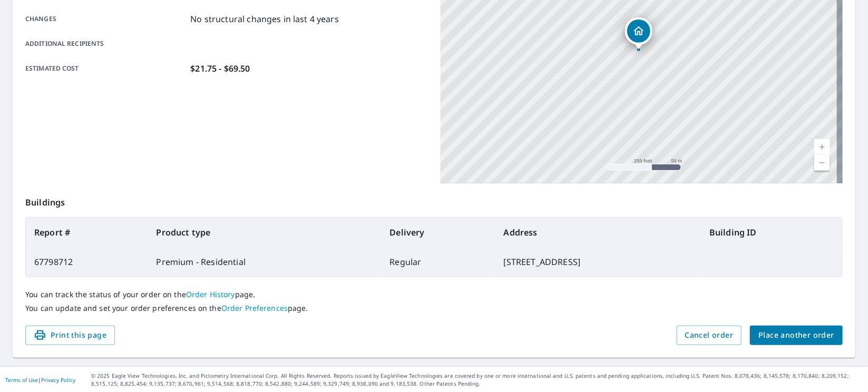 The height and width of the screenshot is (392, 868). Describe the element at coordinates (477, 380) in the screenshot. I see `p: © 2025 Eagle View Technologies, Inc. and Pictometry International Corp. All Rights Reserved. Repo...` at that location.